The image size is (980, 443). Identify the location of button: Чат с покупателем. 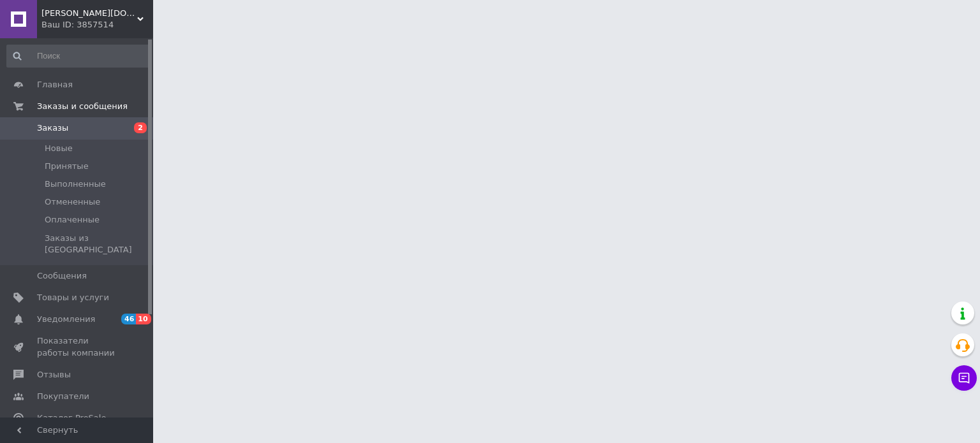
(964, 378).